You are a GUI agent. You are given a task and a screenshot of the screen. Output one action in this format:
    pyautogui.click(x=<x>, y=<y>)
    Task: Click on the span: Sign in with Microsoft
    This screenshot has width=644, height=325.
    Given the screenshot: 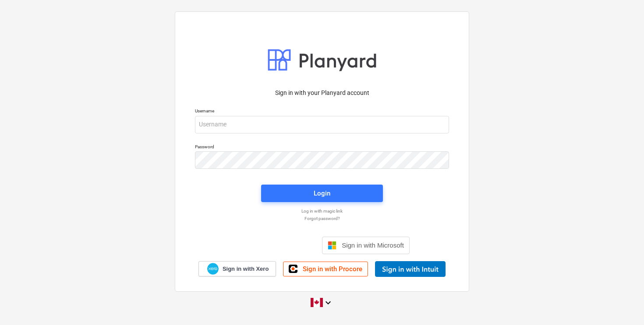 What is the action you would take?
    pyautogui.click(x=373, y=245)
    